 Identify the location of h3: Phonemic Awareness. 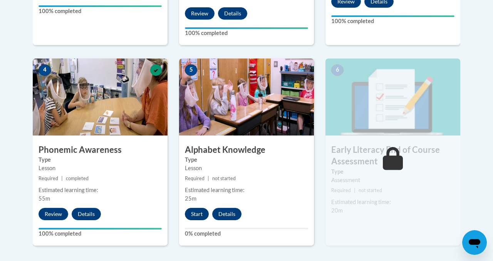
(100, 150).